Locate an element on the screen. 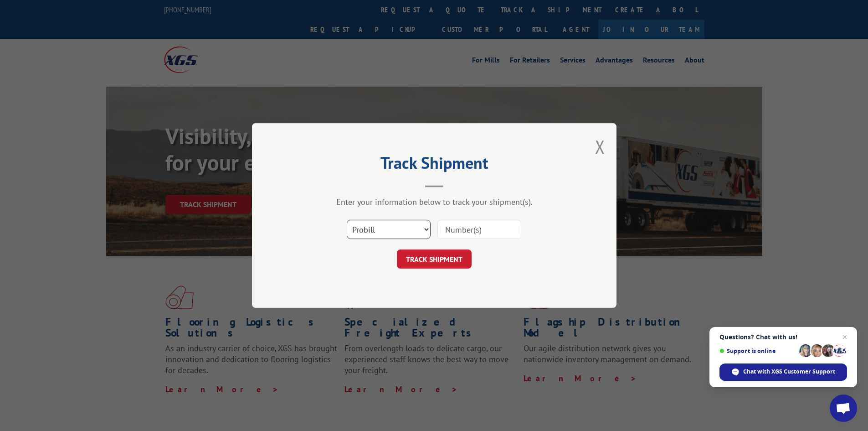 This screenshot has width=868, height=431. span: Support is online is located at coordinates (758, 351).